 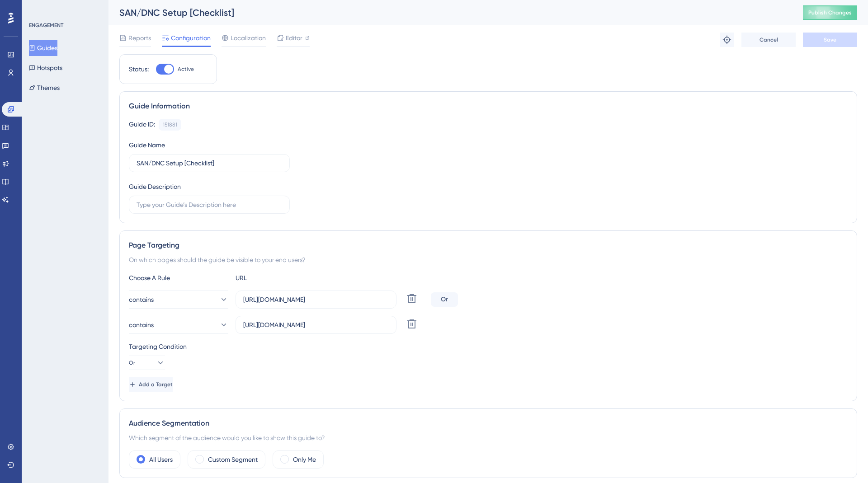 I want to click on span: Cancel, so click(x=769, y=40).